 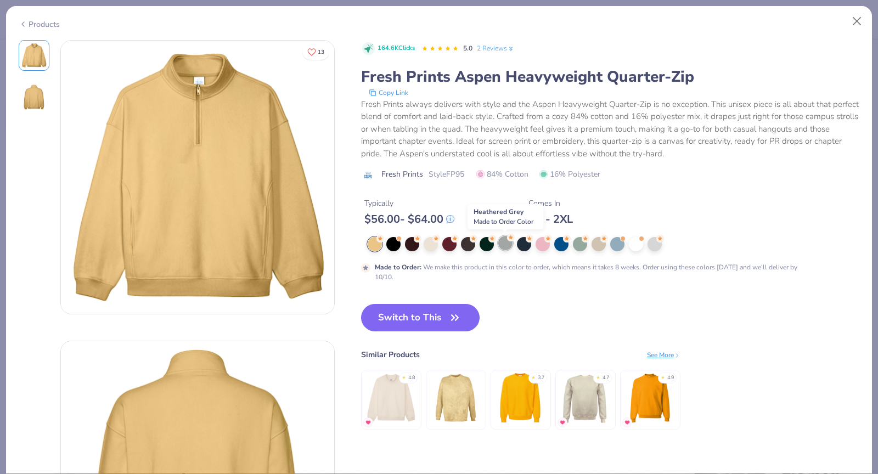 I want to click on img: Comfort Colors Adult Color Blast Crewneck Sweatshirt, so click(x=456, y=398).